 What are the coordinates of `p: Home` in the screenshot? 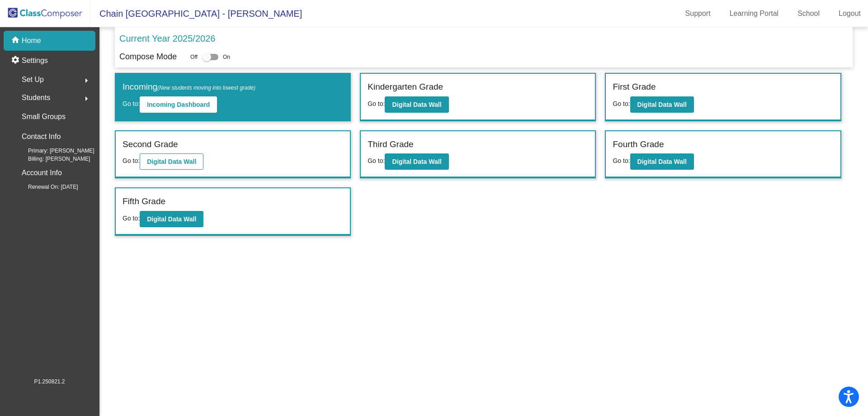 It's located at (31, 41).